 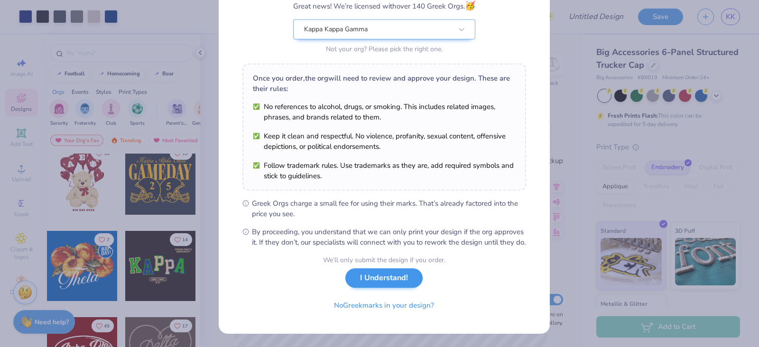 I want to click on span: Greek Orgs charge a small fee for using their marks. That’s already factored into the price you see., so click(x=389, y=209).